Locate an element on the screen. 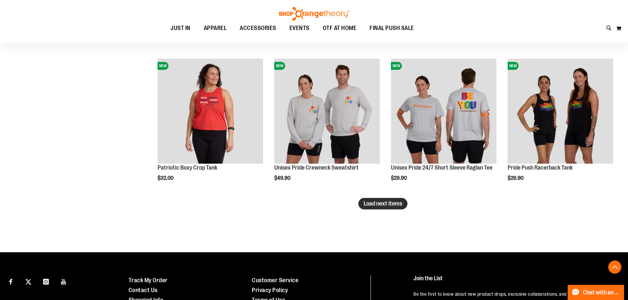 The image size is (628, 300). a: Privacy Policy is located at coordinates (270, 290).